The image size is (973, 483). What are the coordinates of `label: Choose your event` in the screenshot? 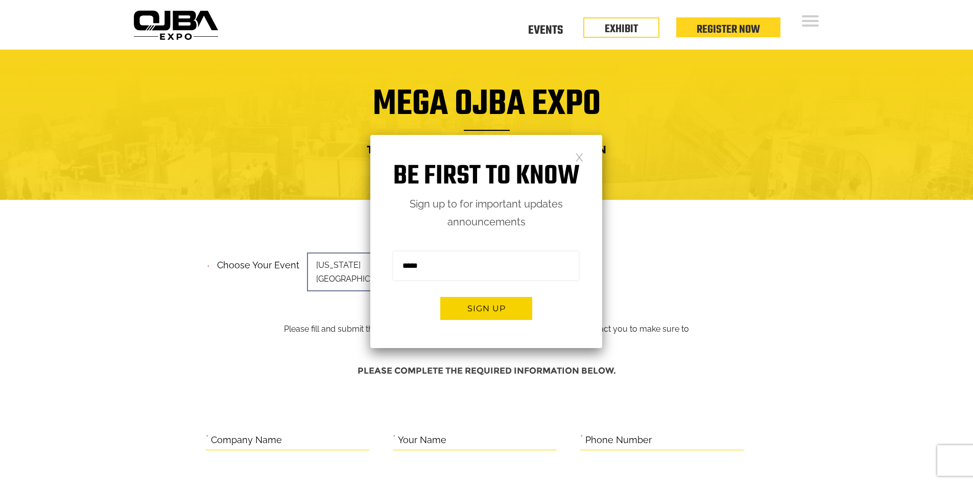 It's located at (255, 262).